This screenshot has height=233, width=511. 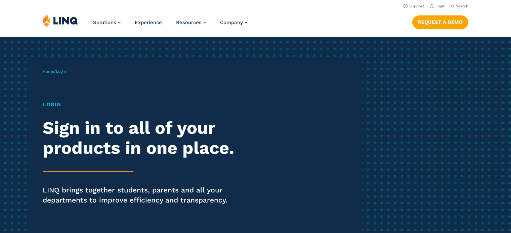 I want to click on a: Resources, so click(x=191, y=22).